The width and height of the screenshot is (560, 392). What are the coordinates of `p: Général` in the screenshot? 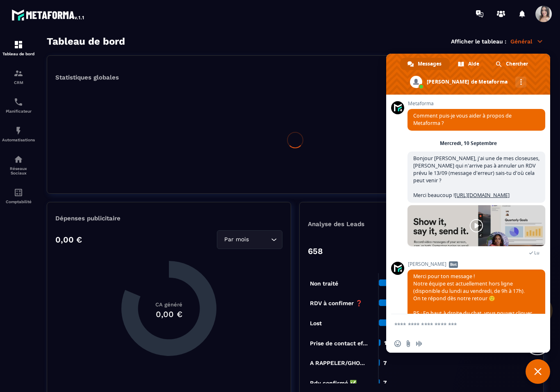 It's located at (527, 42).